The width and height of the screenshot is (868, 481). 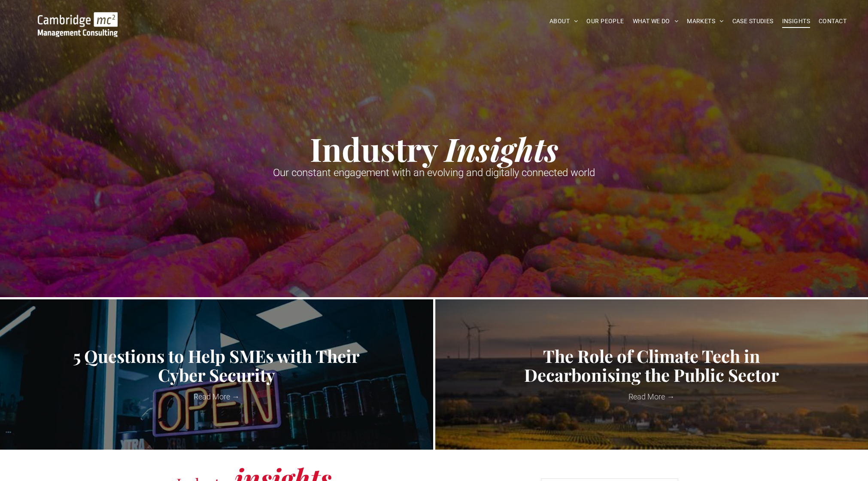 What do you see at coordinates (796, 21) in the screenshot?
I see `a: INSIGHTS` at bounding box center [796, 21].